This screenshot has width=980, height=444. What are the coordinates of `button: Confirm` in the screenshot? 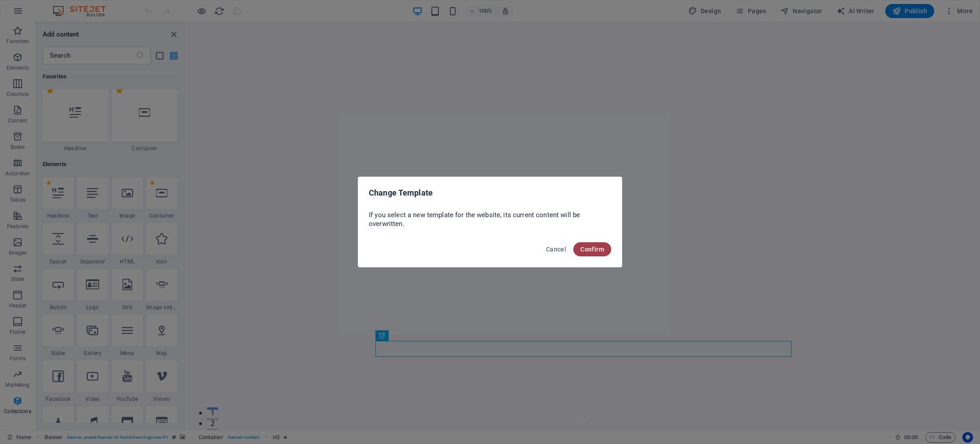 It's located at (592, 249).